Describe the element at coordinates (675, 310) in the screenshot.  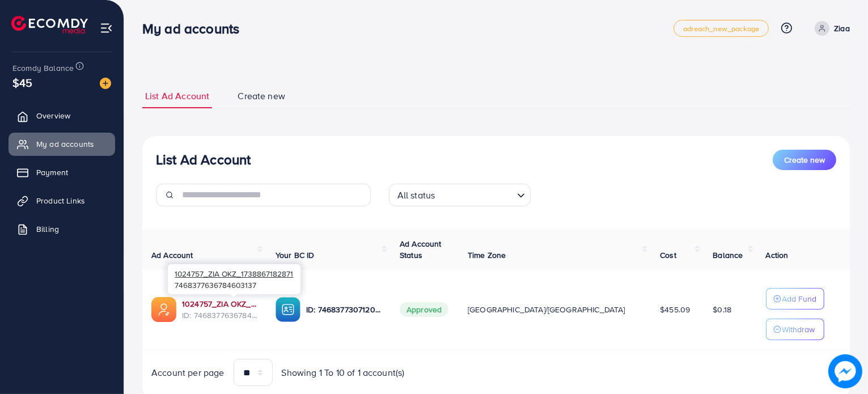
I see `span: $455.09` at that location.